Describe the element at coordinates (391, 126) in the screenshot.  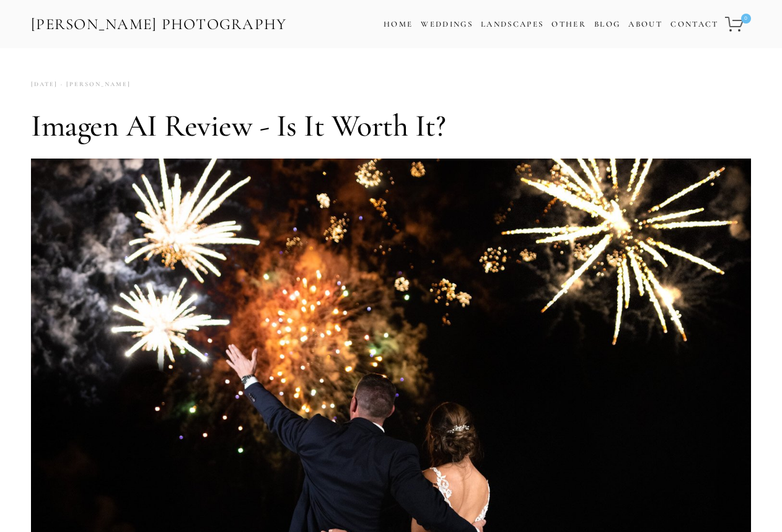
I see `h1: Imagen AI Review - Is It Worth It?` at that location.